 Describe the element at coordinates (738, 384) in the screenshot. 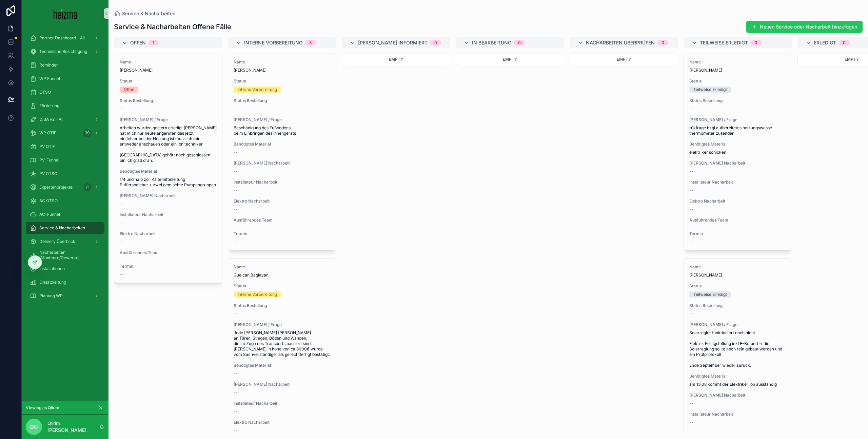

I see `span: am 13.08 kommt der Elektriker ibn ausständig` at that location.